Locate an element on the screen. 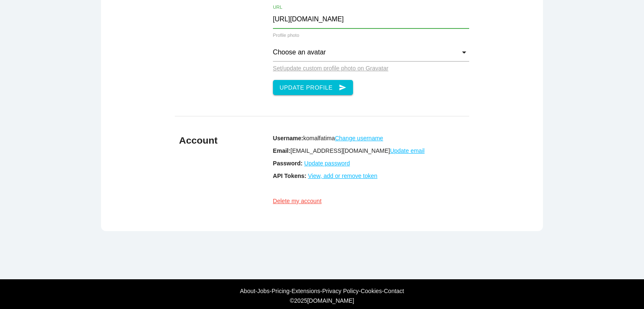 This screenshot has width=644, height=309. a: Contact is located at coordinates (394, 291).